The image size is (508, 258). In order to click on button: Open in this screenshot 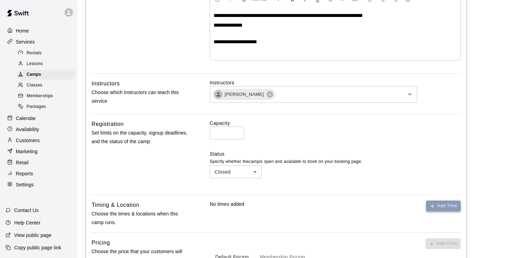, I will do `click(410, 94)`.